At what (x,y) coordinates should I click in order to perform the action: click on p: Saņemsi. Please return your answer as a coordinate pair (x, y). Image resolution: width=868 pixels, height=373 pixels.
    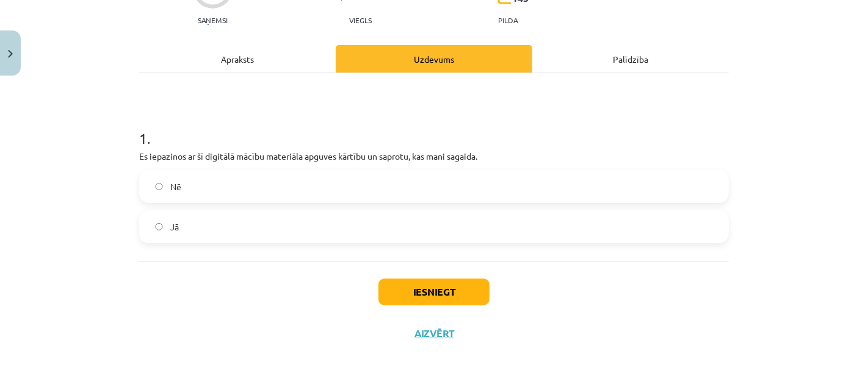
    Looking at the image, I should click on (213, 20).